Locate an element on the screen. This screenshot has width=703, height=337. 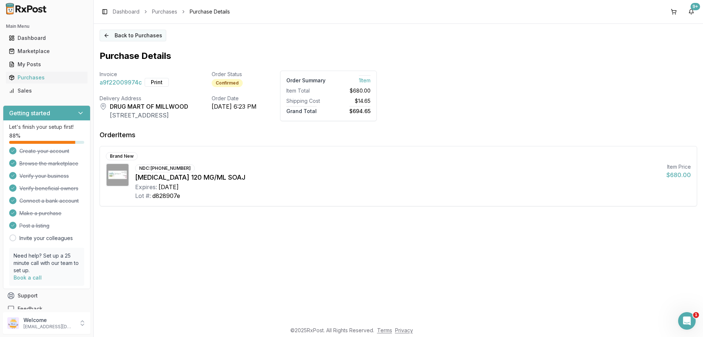
div: $680.00 is located at coordinates (679, 175).